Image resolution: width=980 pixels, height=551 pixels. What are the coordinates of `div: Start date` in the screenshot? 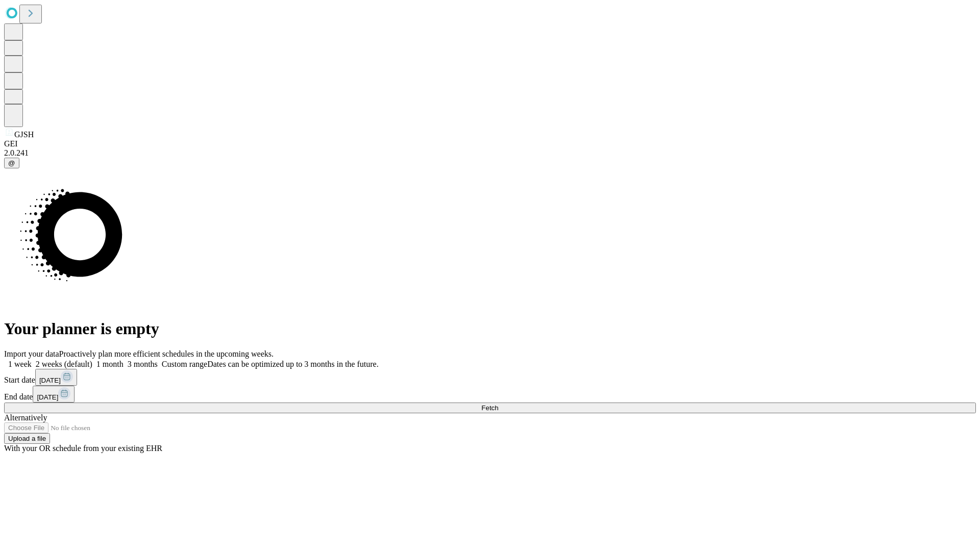 It's located at (490, 377).